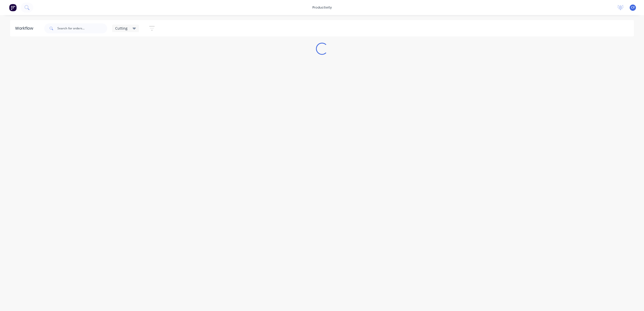 The image size is (644, 311). Describe the element at coordinates (13, 7) in the screenshot. I see `img: Factory` at that location.